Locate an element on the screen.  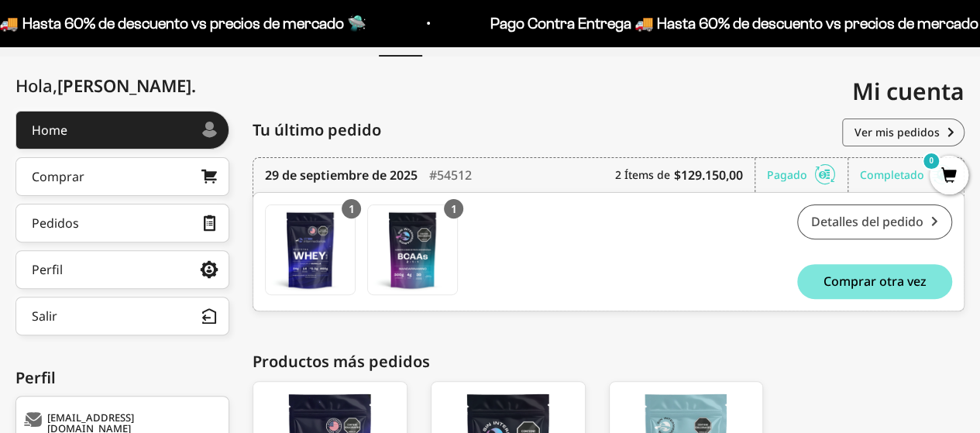
a: Ver mis pedidos is located at coordinates (903, 132).